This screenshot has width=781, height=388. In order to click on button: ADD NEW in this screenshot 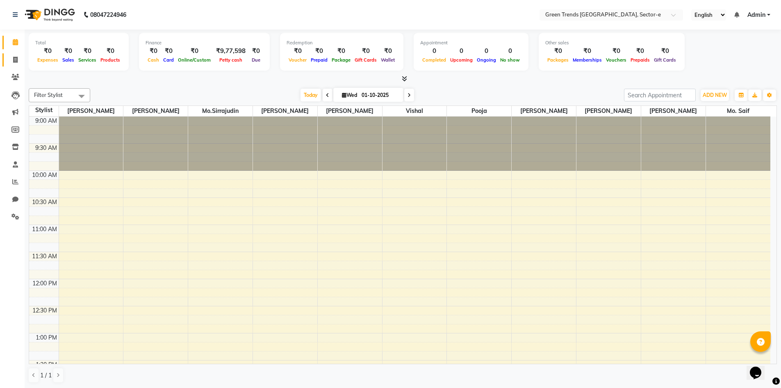, I will do `click(715, 95)`.